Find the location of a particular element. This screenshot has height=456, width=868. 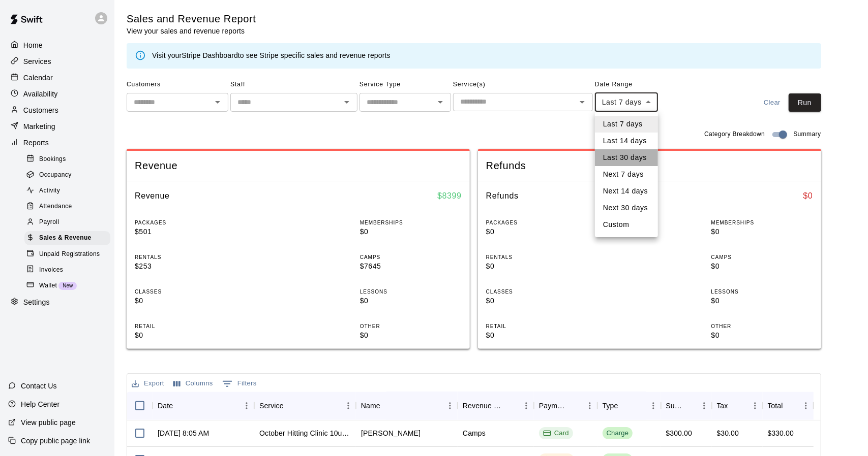

li: Next 30 days is located at coordinates (626, 208).